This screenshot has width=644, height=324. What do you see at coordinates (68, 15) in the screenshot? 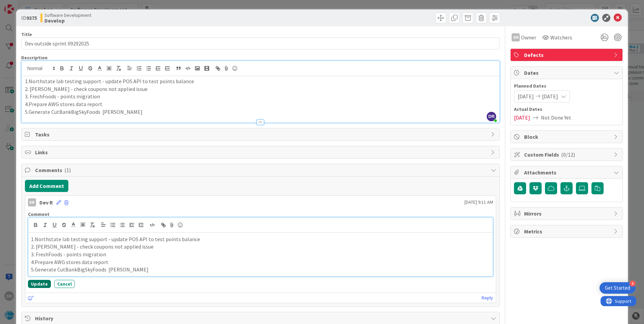
I see `span: Software Development` at bounding box center [68, 15].